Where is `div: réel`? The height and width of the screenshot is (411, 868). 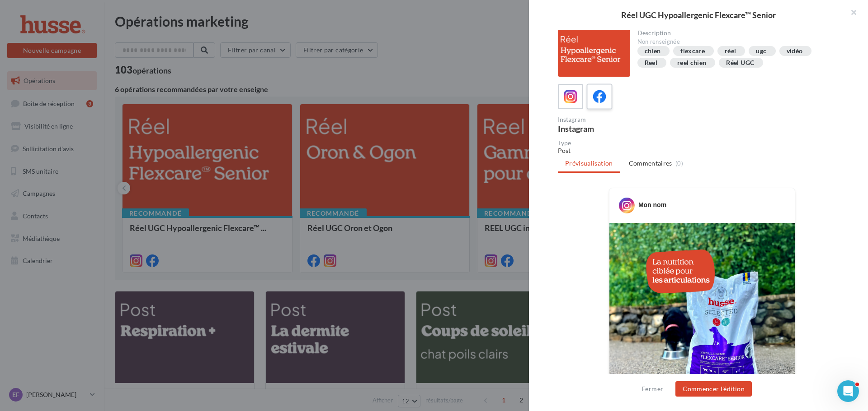
div: réel is located at coordinates (730, 51).